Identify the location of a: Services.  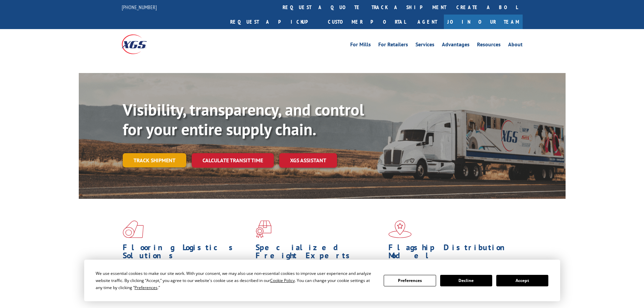
(425, 45).